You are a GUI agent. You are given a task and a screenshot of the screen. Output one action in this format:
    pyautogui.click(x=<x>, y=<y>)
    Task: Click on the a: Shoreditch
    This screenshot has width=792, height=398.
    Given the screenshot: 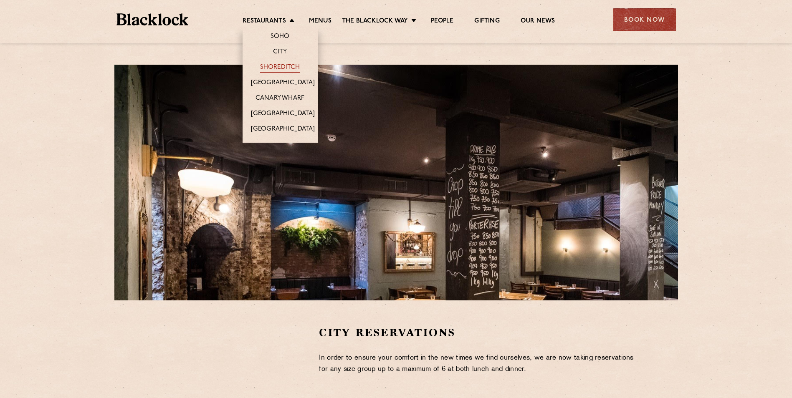 What is the action you would take?
    pyautogui.click(x=280, y=68)
    